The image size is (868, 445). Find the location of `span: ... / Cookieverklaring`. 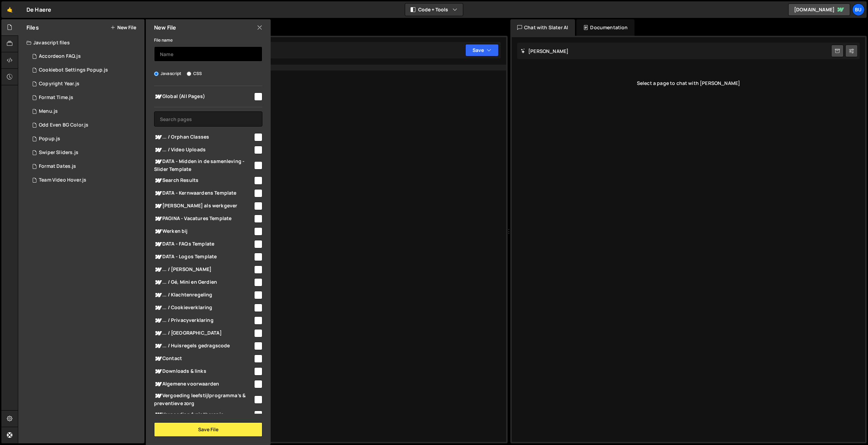

span: ... / Cookieverklaring is located at coordinates (203, 308).